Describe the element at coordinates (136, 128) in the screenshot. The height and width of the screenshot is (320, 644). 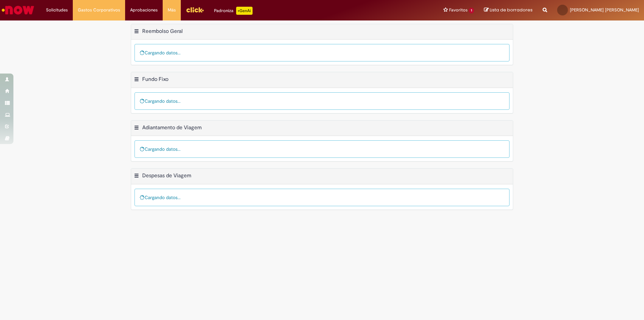
I see `button: Adiantamento de Viagem Menú contextual` at that location.